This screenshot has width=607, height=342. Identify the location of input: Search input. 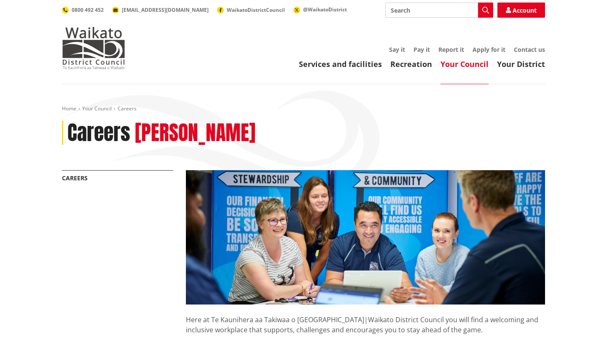
(439, 10).